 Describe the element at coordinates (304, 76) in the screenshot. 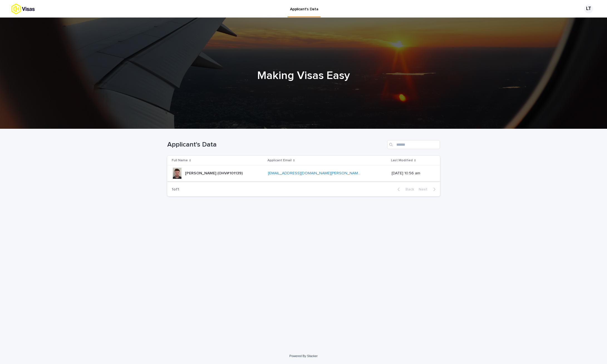

I see `h1: Making Visas Easy` at that location.